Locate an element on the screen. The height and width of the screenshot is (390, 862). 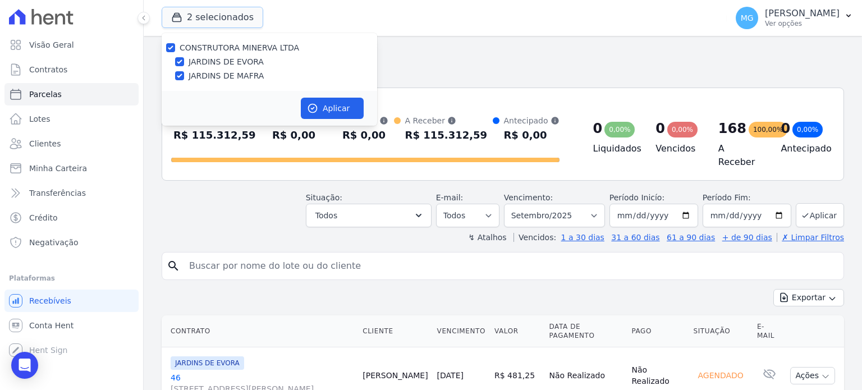
div: Agendado is located at coordinates (720, 376).